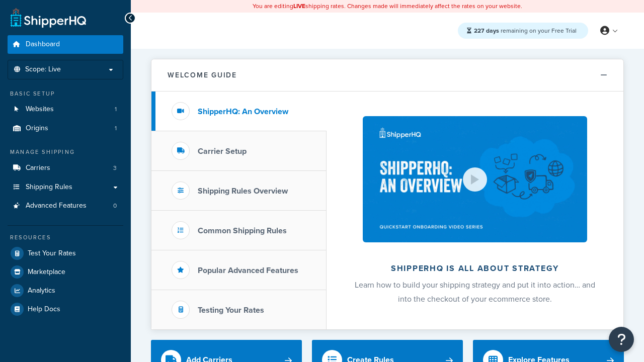 The image size is (644, 362). What do you see at coordinates (65, 254) in the screenshot?
I see `li: Test Your Rates` at bounding box center [65, 254].